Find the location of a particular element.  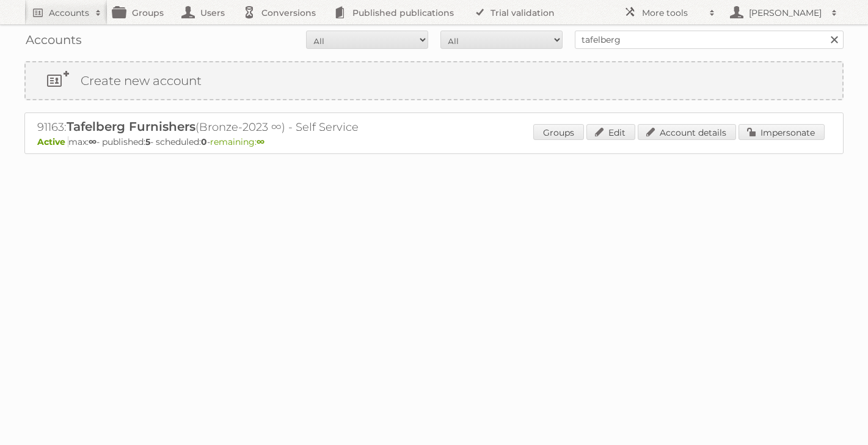

strong: 0 is located at coordinates (204, 142).